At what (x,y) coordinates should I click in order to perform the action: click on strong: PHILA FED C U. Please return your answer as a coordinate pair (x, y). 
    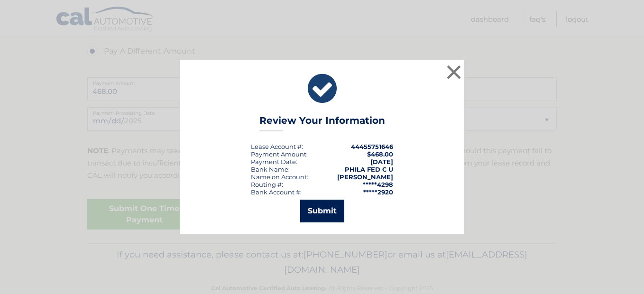
    Looking at the image, I should click on (369, 169).